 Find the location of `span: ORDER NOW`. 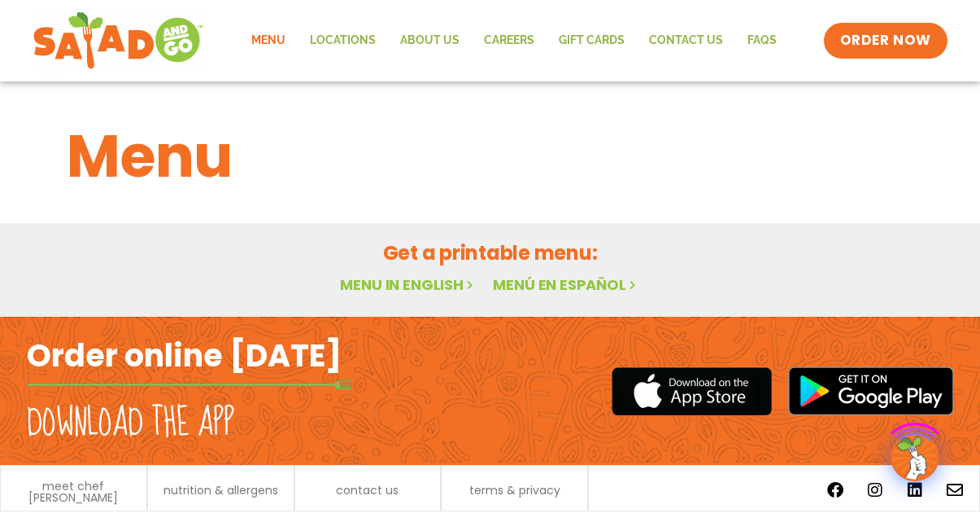

span: ORDER NOW is located at coordinates (886, 40).